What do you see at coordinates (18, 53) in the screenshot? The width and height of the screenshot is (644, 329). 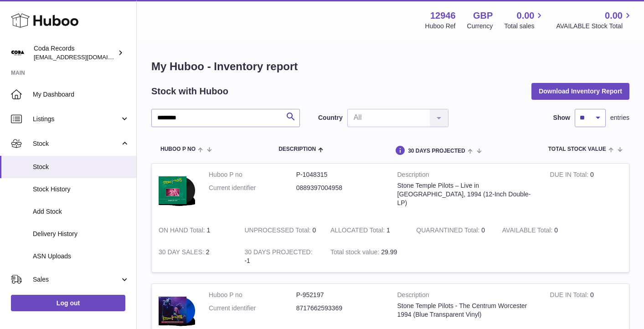 I see `img: haz@pcatmedia.com` at bounding box center [18, 53].